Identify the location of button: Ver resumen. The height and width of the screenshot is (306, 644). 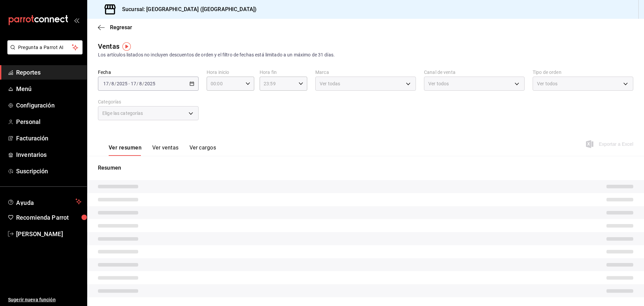
(125, 150).